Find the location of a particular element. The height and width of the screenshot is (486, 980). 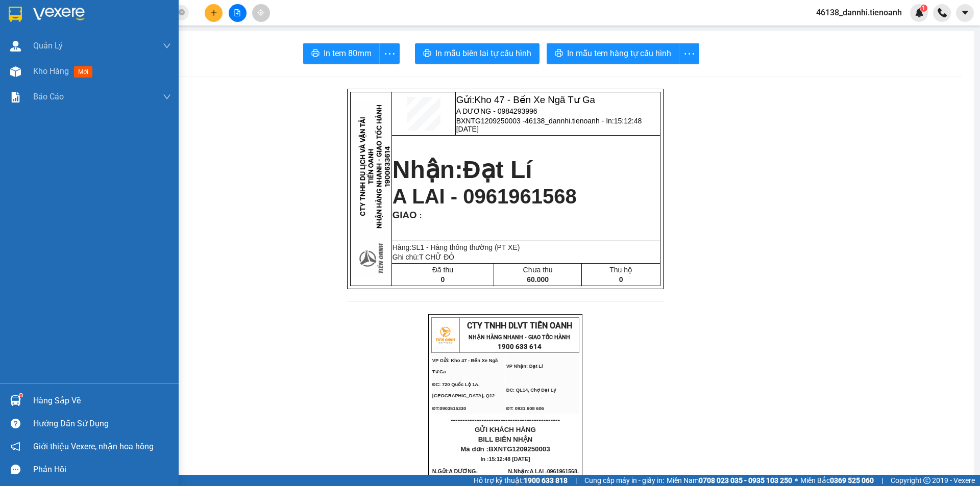

span: In mẫu biên lai tự cấu hình is located at coordinates (483, 53).